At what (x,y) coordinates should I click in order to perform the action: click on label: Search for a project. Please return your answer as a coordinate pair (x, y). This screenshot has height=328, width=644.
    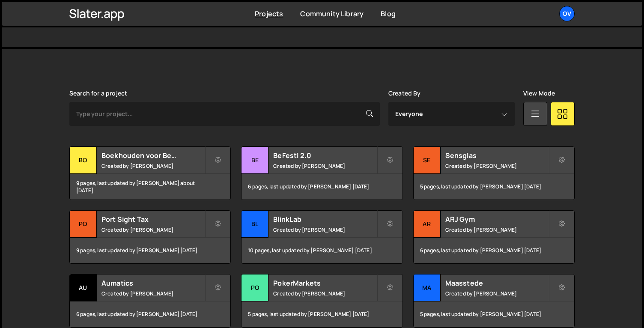
    Looking at the image, I should click on (98, 93).